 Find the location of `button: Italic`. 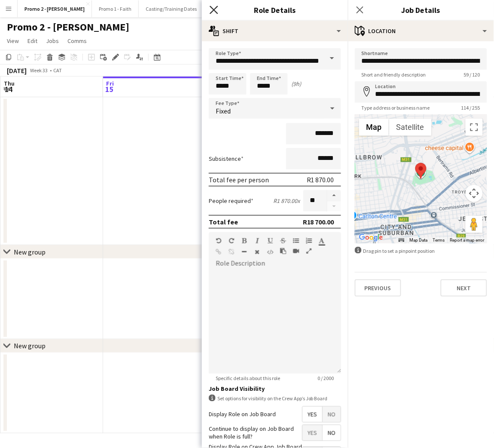

button: Italic is located at coordinates (257, 241).